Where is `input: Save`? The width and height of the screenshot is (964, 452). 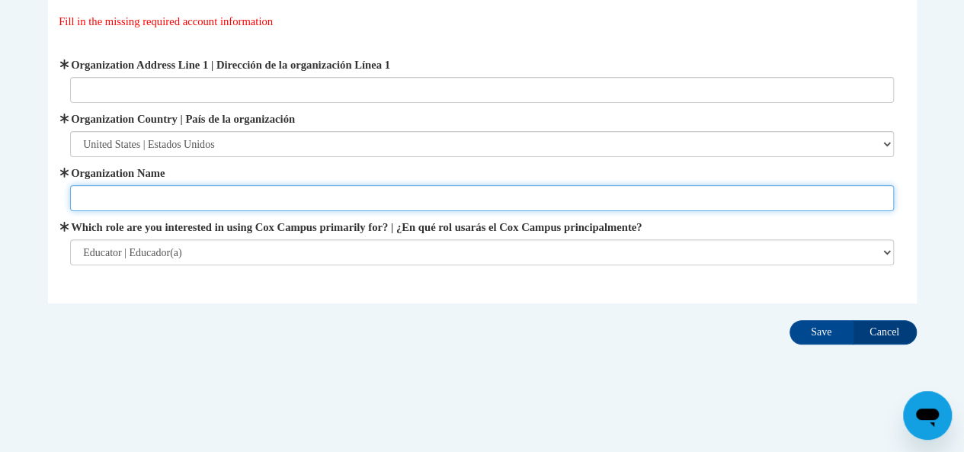
input: Save is located at coordinates (821, 332).